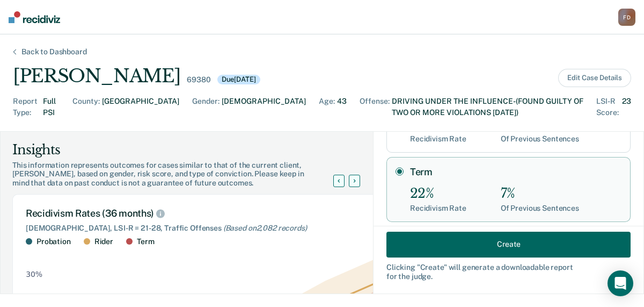 Image resolution: width=644 pixels, height=307 pixels. Describe the element at coordinates (595, 78) in the screenshot. I see `button: Edit Case Details` at that location.